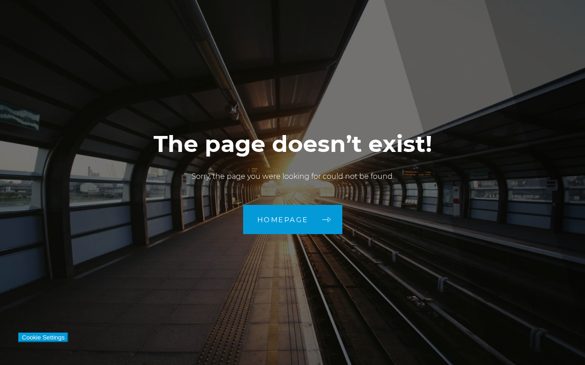 The width and height of the screenshot is (585, 365). What do you see at coordinates (292, 38) in the screenshot?
I see `img: kbx logo` at bounding box center [292, 38].